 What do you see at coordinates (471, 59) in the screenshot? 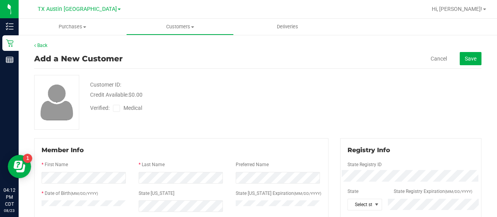
I see `button: Save` at bounding box center [471, 59].